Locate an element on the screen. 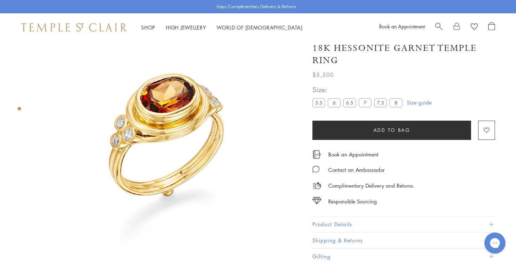  label: 6 is located at coordinates (334, 103).